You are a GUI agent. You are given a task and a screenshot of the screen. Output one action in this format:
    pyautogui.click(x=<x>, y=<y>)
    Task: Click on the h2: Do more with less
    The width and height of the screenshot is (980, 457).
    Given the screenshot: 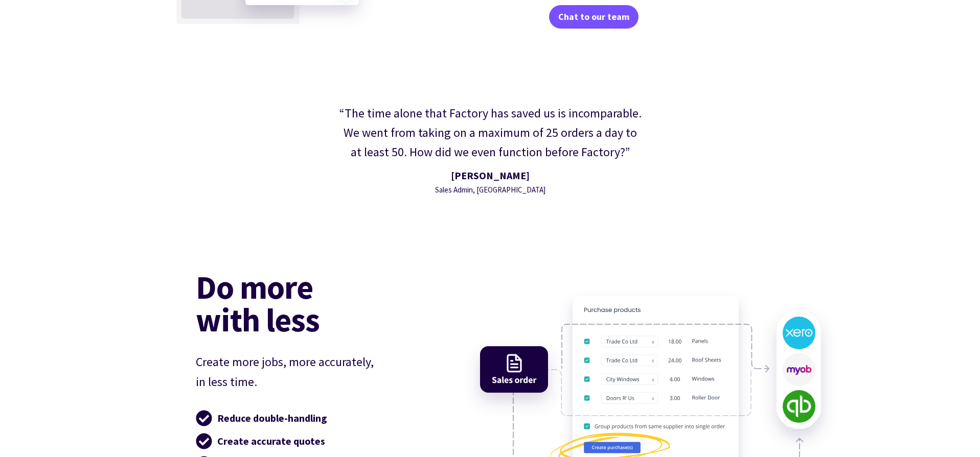 What is the action you would take?
    pyautogui.click(x=313, y=303)
    